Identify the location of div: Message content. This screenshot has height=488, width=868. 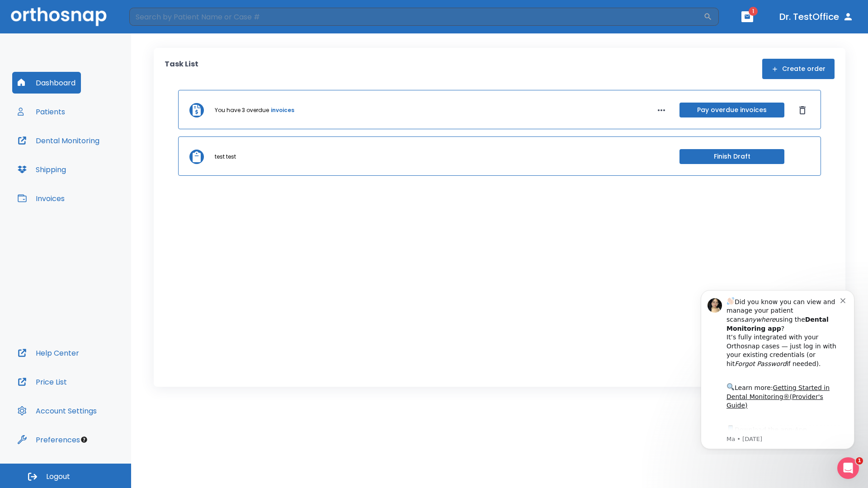
(96, 82).